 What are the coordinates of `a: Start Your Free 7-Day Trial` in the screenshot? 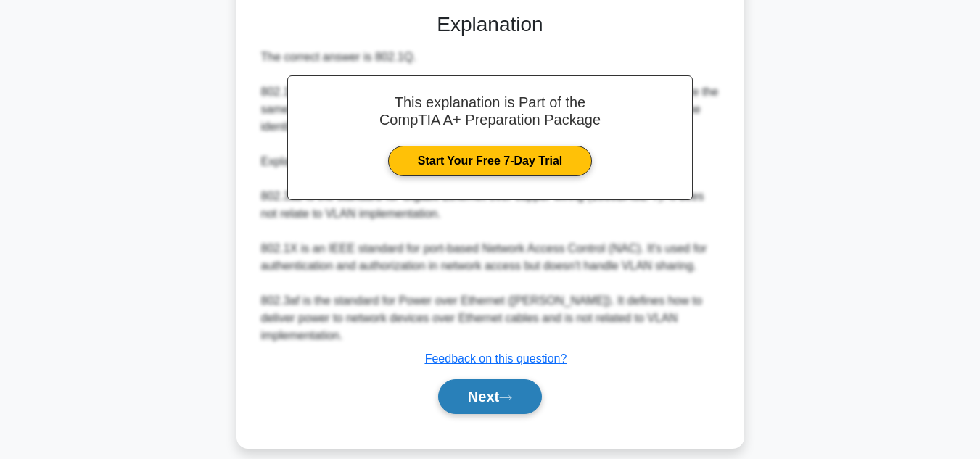 It's located at (489, 161).